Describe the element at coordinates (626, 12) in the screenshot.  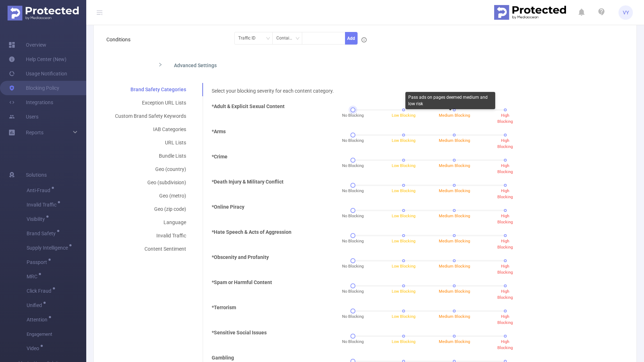
I see `span: VY` at that location.